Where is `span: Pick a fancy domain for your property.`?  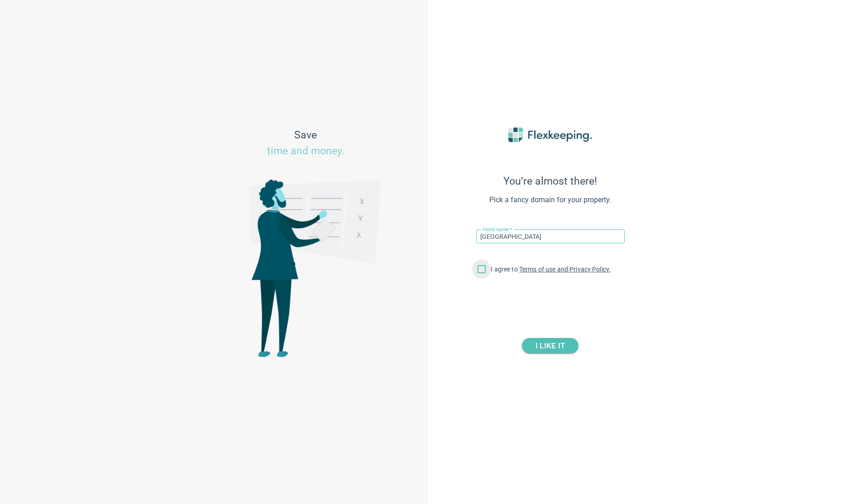
span: Pick a fancy domain for your property. is located at coordinates (550, 200).